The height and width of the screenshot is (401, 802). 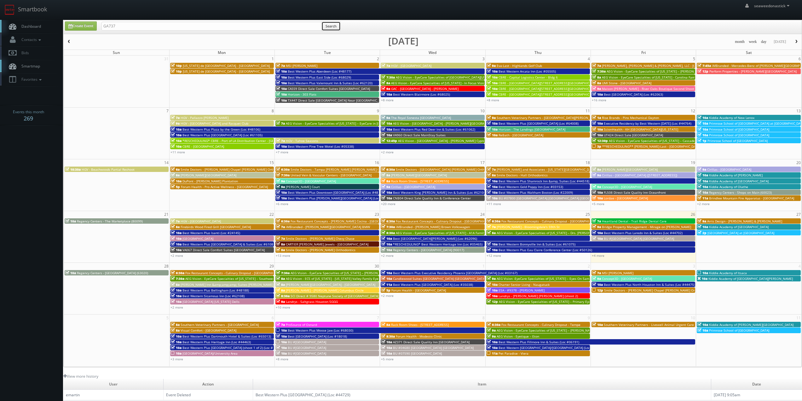 I want to click on a: +4 more, so click(x=598, y=255).